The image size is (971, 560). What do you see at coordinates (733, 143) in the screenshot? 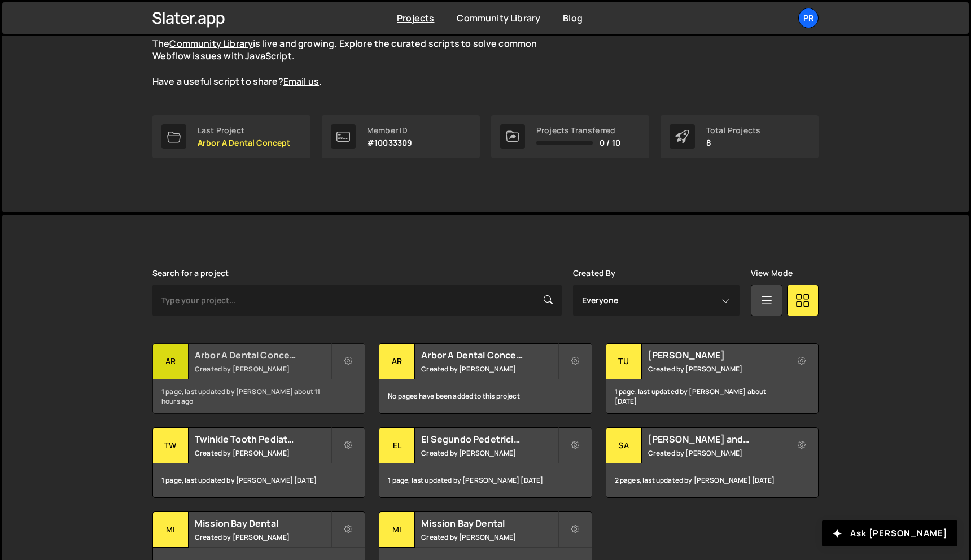
I see `p: 8` at bounding box center [733, 143].